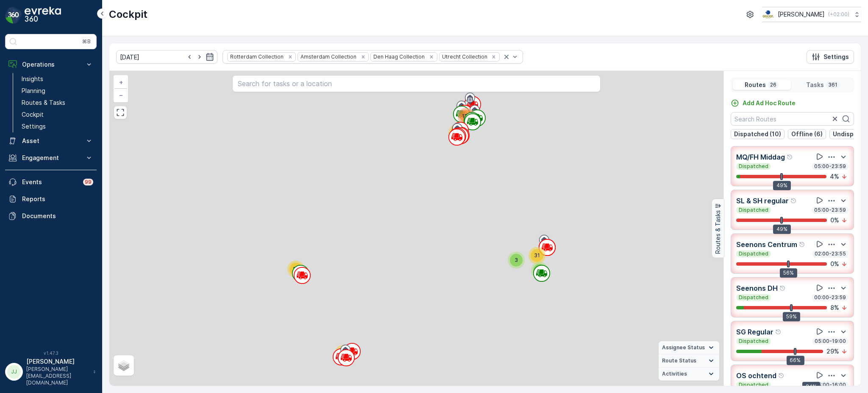 Image resolution: width=868 pixels, height=393 pixels. Describe the element at coordinates (51, 158) in the screenshot. I see `p: Engagement` at that location.